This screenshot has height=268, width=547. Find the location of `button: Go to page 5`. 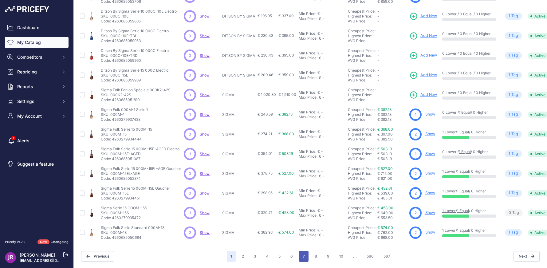

button: Go to page 5 is located at coordinates (279, 256).